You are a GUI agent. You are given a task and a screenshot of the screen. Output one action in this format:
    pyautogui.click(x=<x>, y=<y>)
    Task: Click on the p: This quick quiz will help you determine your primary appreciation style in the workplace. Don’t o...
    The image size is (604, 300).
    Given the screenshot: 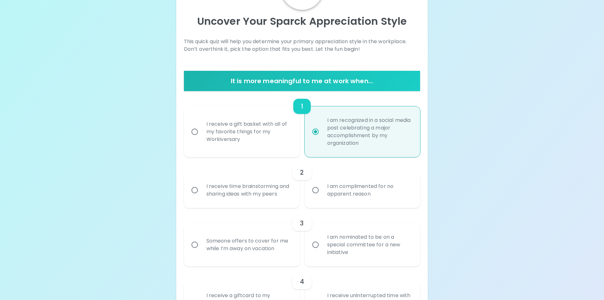 What is the action you would take?
    pyautogui.click(x=302, y=45)
    